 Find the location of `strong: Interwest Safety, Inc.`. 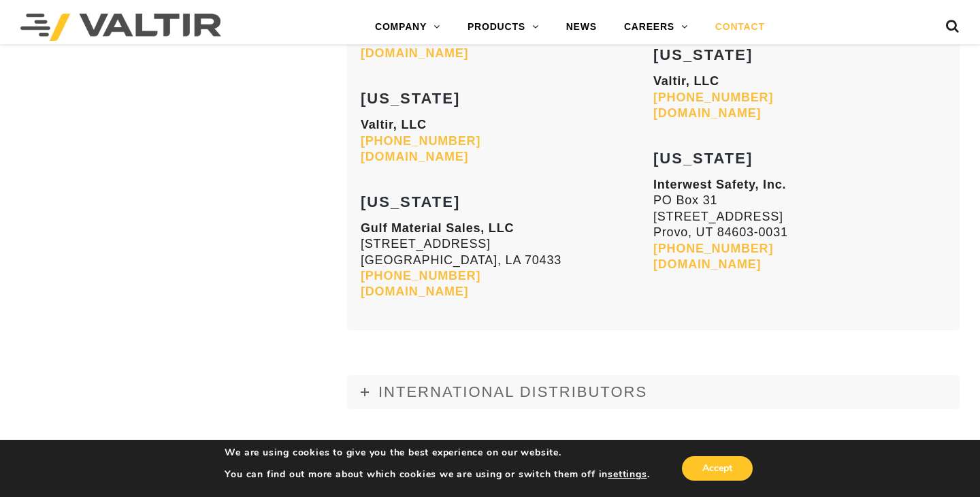

strong: Interwest Safety, Inc. is located at coordinates (719, 185).